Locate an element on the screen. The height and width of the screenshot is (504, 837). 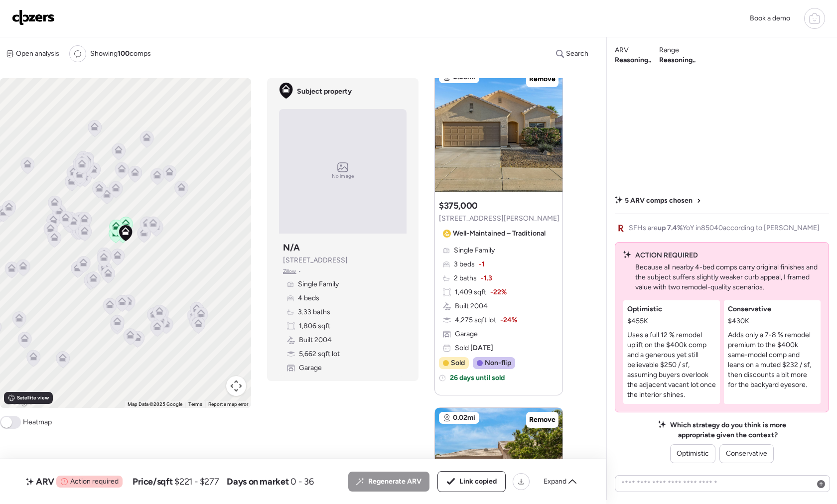
span: 1,409 sqft is located at coordinates (470, 292).